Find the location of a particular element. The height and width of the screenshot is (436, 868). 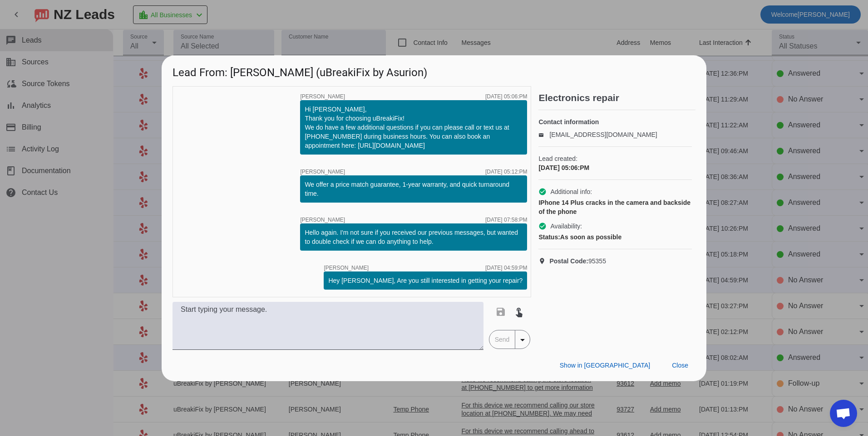

div: Open chat is located at coordinates (843, 413).